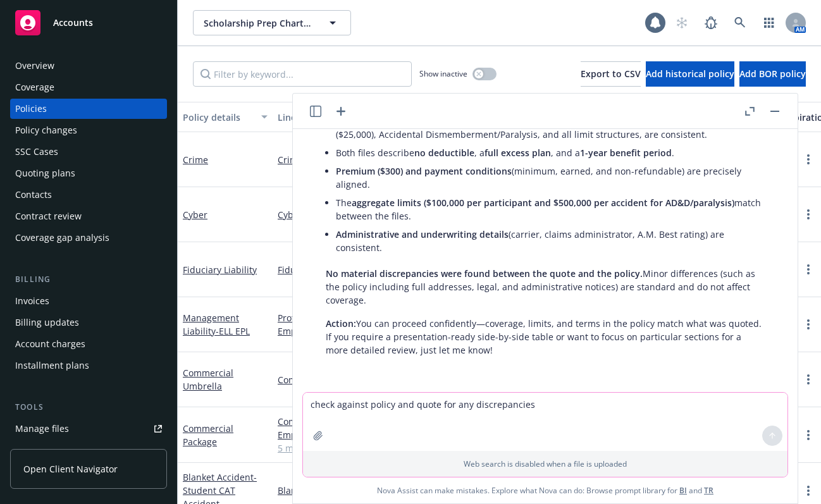 The width and height of the screenshot is (821, 504). Describe the element at coordinates (551, 210) in the screenshot. I see `li: The match between the files.` at that location.